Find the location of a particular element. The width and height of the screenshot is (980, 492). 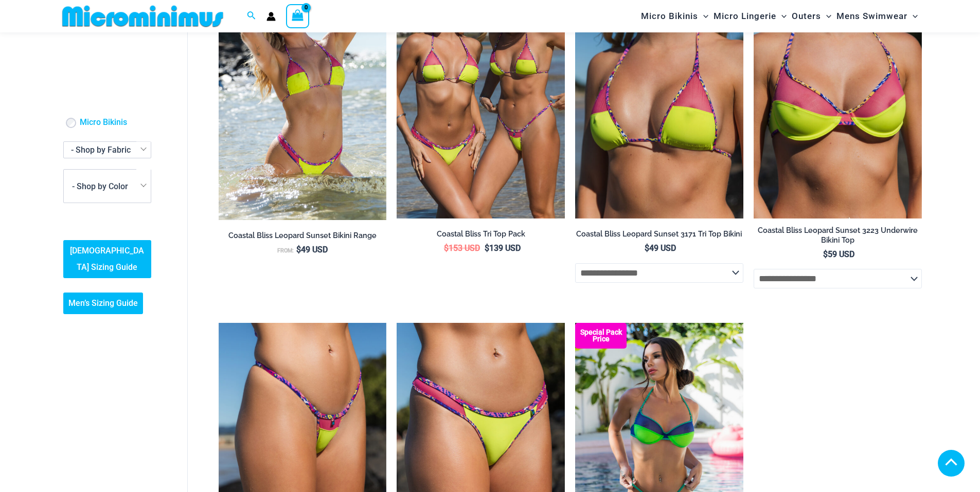

a: Coastal Bliss Leopard Sunset 3171 Tri Top Bikini is located at coordinates (658, 236).